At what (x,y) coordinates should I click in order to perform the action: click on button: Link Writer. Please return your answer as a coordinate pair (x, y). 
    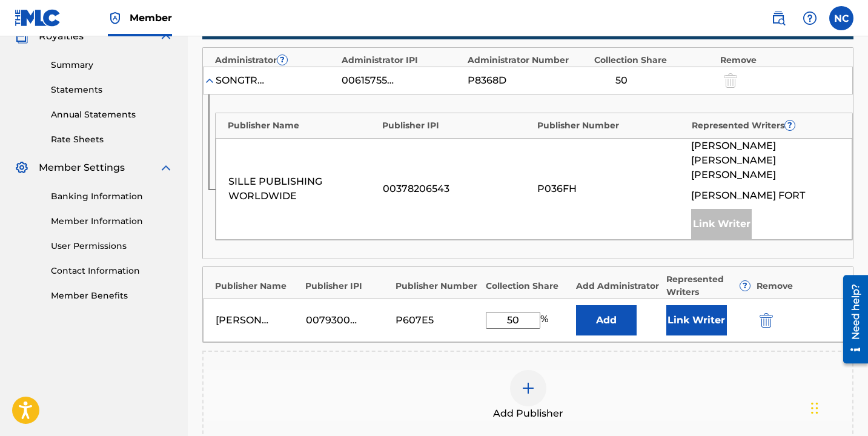
    Looking at the image, I should click on (696, 321).